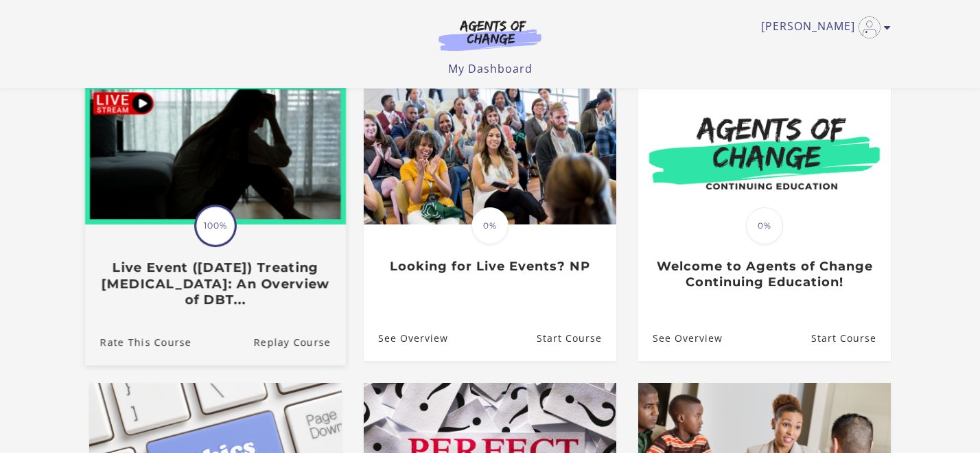  What do you see at coordinates (138, 342) in the screenshot?
I see `a: Live Event (8/22/25) Treating Anxiety Disorders: An Overview of DBT...: Rate This Course` at bounding box center [138, 342].